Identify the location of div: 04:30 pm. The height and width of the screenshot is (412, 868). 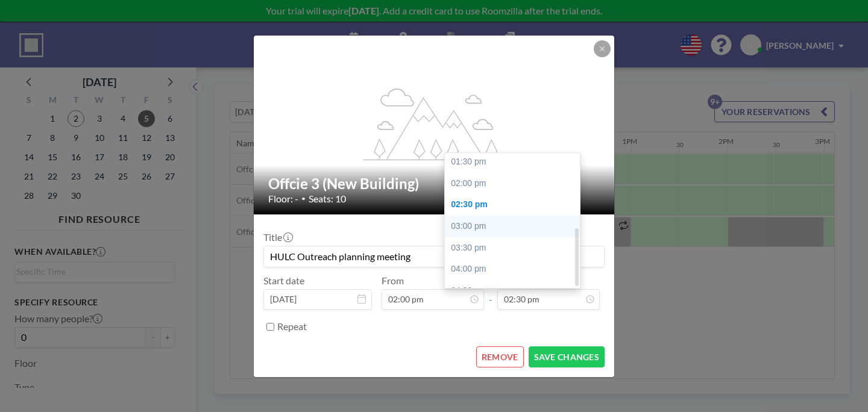
(513, 291).